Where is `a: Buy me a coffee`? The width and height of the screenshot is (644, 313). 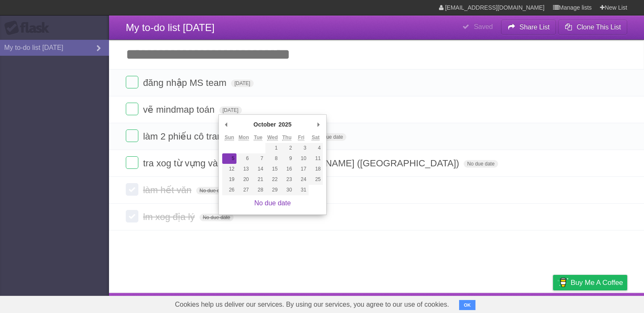 a: Buy me a coffee is located at coordinates (590, 282).